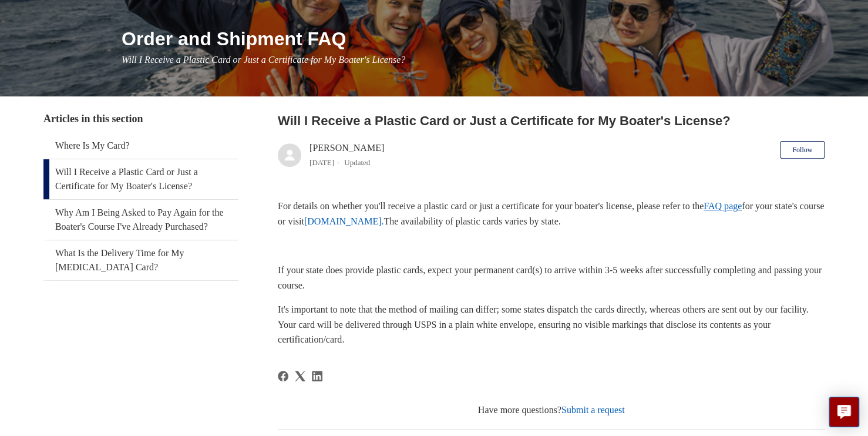  Describe the element at coordinates (141, 146) in the screenshot. I see `a: Where Is My Card?` at that location.